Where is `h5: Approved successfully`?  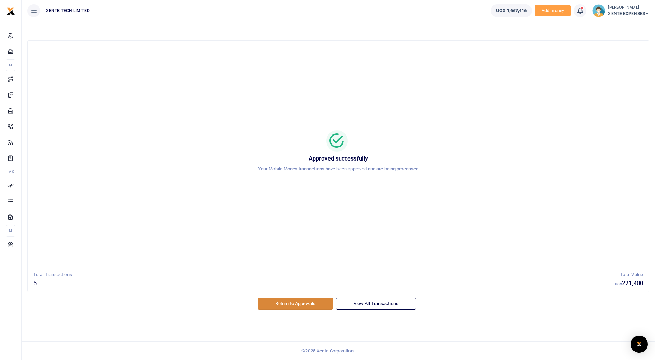
h5: Approved successfully is located at coordinates (338, 159).